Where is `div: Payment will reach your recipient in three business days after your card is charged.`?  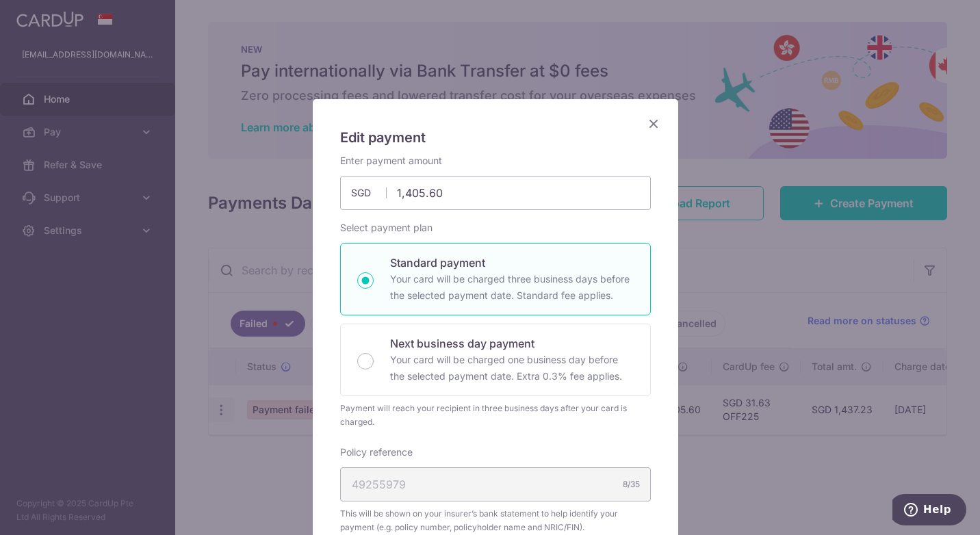 div: Payment will reach your recipient in three business days after your card is charged. is located at coordinates (495, 415).